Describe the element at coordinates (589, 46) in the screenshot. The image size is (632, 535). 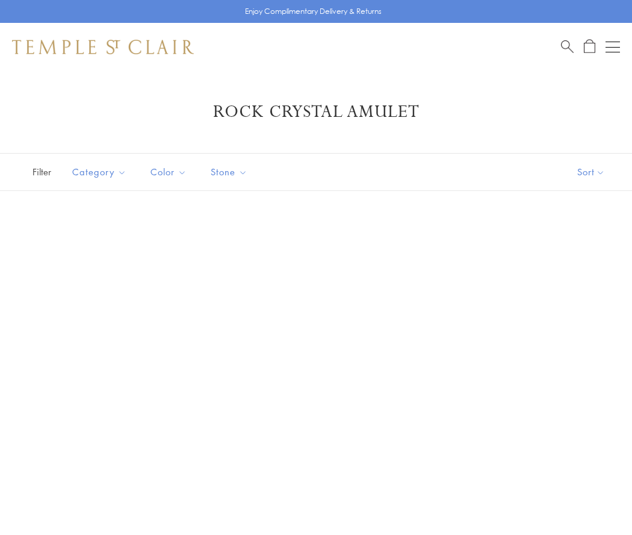
I see `a: Open Shopping Bag` at that location.